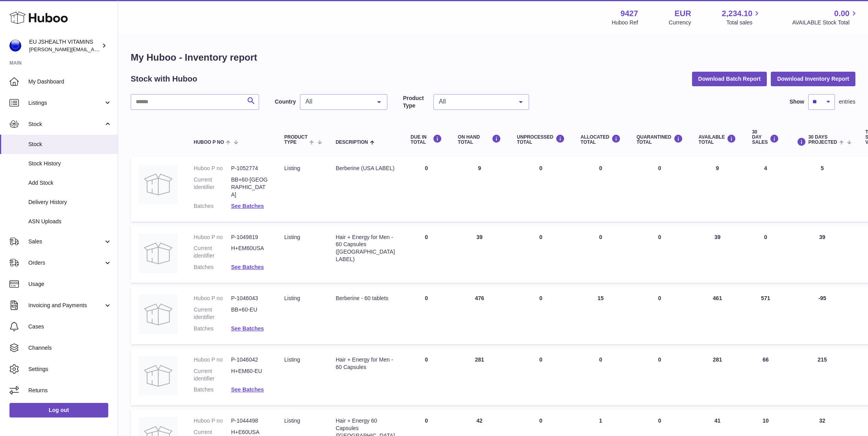  What do you see at coordinates (822, 315) in the screenshot?
I see `td: -95` at bounding box center [822, 315].